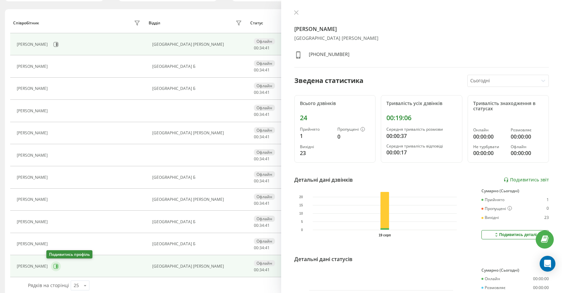 Image resolution: width=562 pixels, height=293 pixels. Describe the element at coordinates (489, 147) in the screenshot. I see `div: Не турбувати` at that location.